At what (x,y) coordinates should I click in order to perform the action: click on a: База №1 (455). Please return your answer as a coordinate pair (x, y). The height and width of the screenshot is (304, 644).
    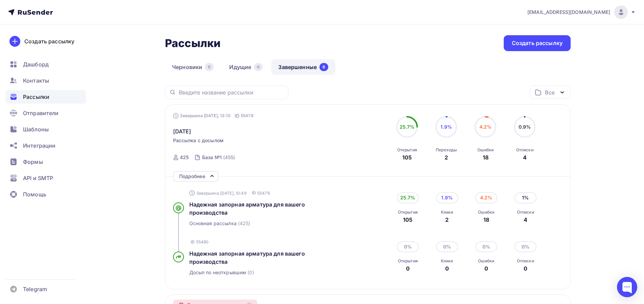
    Looking at the image, I should click on (219, 157).